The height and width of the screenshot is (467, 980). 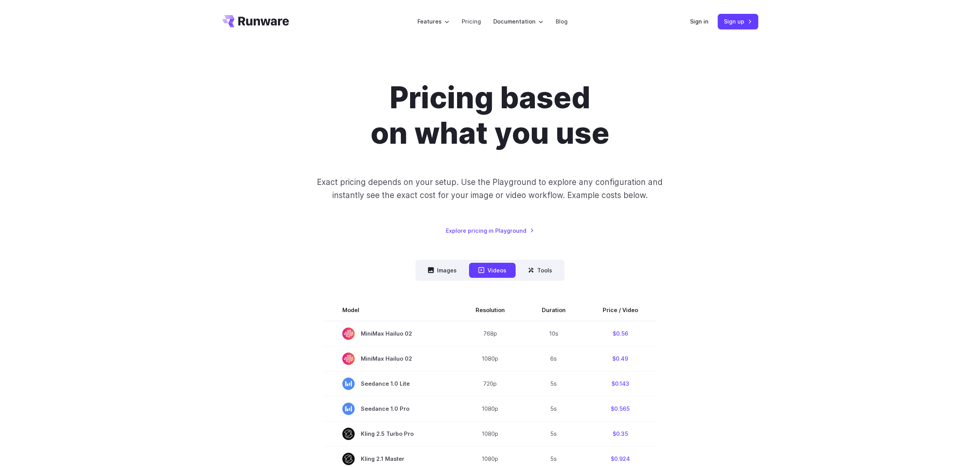 I want to click on span: Kling 2.5 Turbo Pro, so click(x=391, y=434).